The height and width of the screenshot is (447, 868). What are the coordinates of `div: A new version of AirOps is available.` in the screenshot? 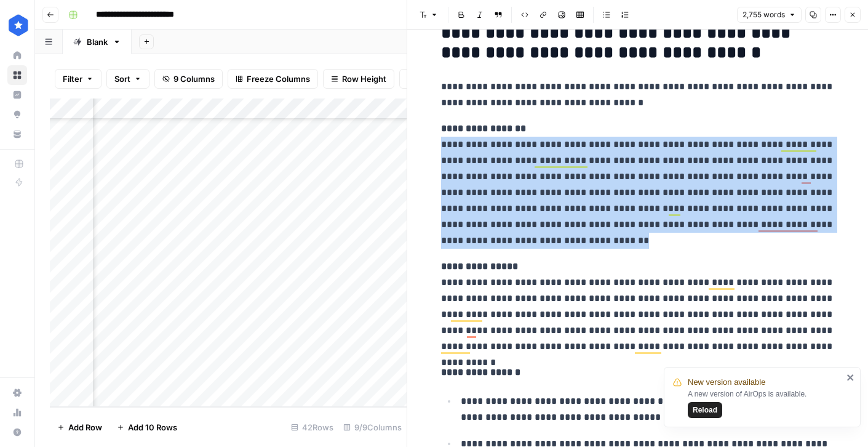 It's located at (765, 404).